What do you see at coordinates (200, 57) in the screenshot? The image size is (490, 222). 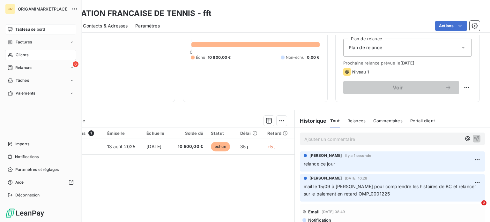 I see `span: Échu` at bounding box center [200, 57].